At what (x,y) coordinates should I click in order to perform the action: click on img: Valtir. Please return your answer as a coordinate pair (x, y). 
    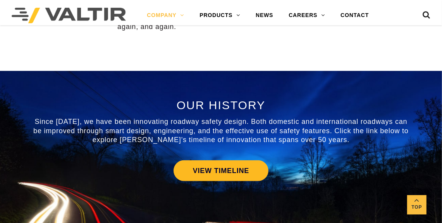
    Looking at the image, I should click on (69, 15).